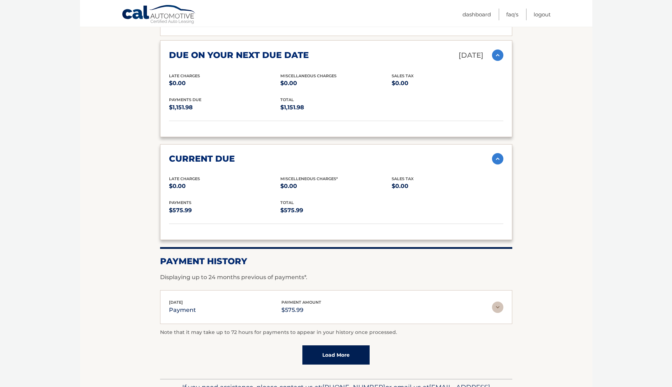 Image resolution: width=672 pixels, height=387 pixels. Describe the element at coordinates (498, 307) in the screenshot. I see `img: accordion-rest.svg` at that location.